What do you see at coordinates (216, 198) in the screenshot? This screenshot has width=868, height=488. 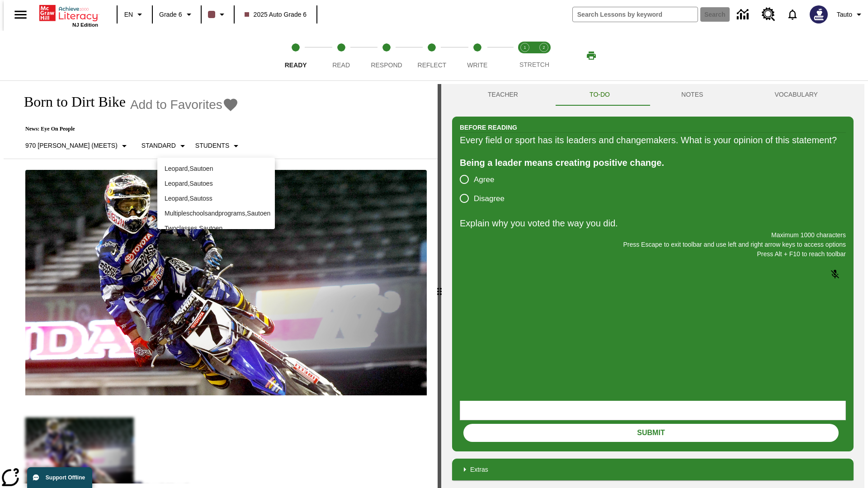 I see `p: Leopard , Sautoss` at bounding box center [216, 198].